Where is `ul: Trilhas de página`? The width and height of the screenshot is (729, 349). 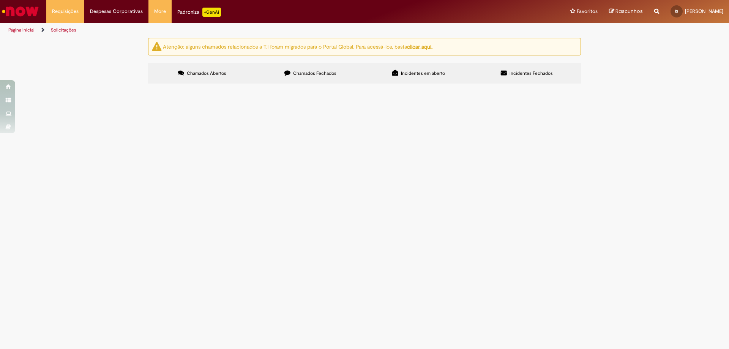 ul: Trilhas de página is located at coordinates (243, 30).